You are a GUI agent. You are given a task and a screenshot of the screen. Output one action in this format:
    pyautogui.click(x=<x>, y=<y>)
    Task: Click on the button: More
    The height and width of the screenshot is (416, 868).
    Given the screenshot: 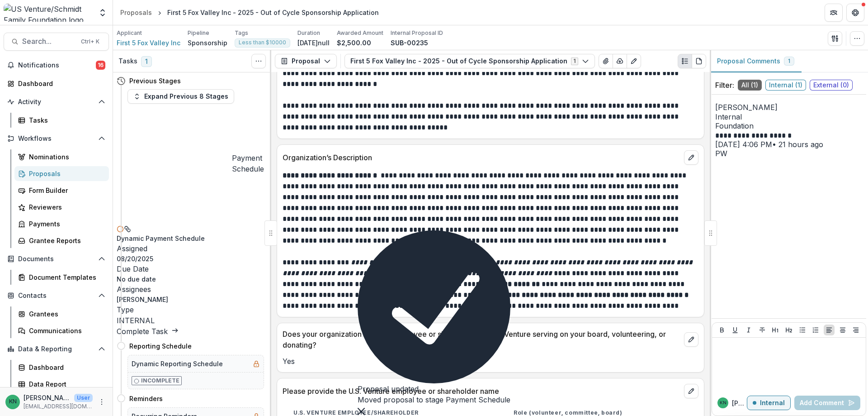 What is the action you would take?
    pyautogui.click(x=101, y=402)
    